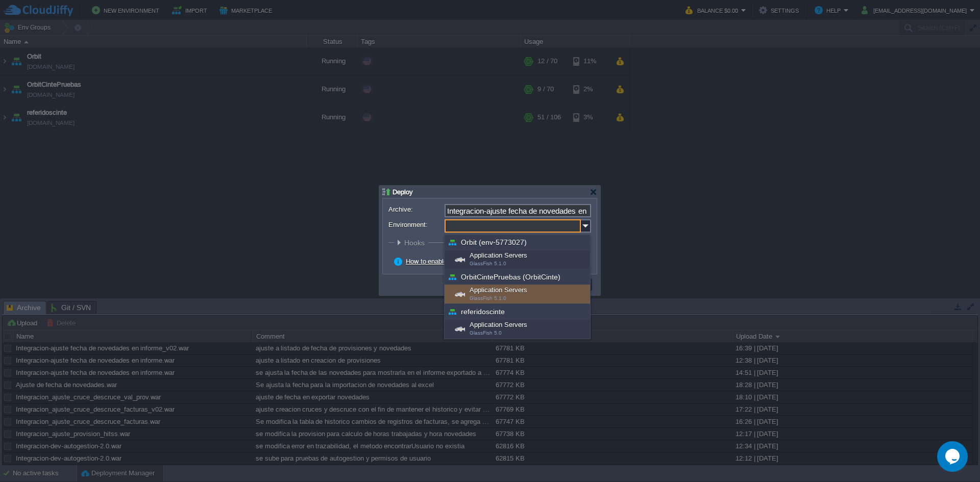 The height and width of the screenshot is (482, 980). I want to click on a: How to enable zero-downtime deployment, so click(467, 261).